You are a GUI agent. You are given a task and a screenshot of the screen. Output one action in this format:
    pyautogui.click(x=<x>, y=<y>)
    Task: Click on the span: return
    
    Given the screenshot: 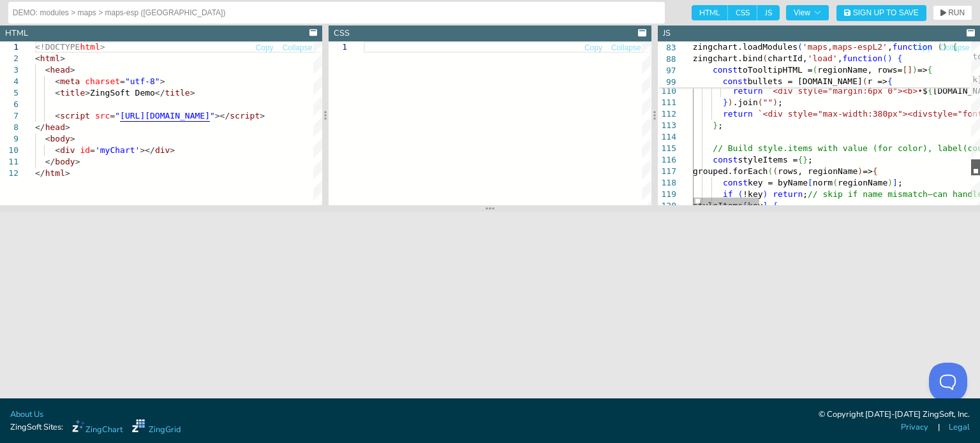 What is the action you would take?
    pyautogui.click(x=747, y=90)
    